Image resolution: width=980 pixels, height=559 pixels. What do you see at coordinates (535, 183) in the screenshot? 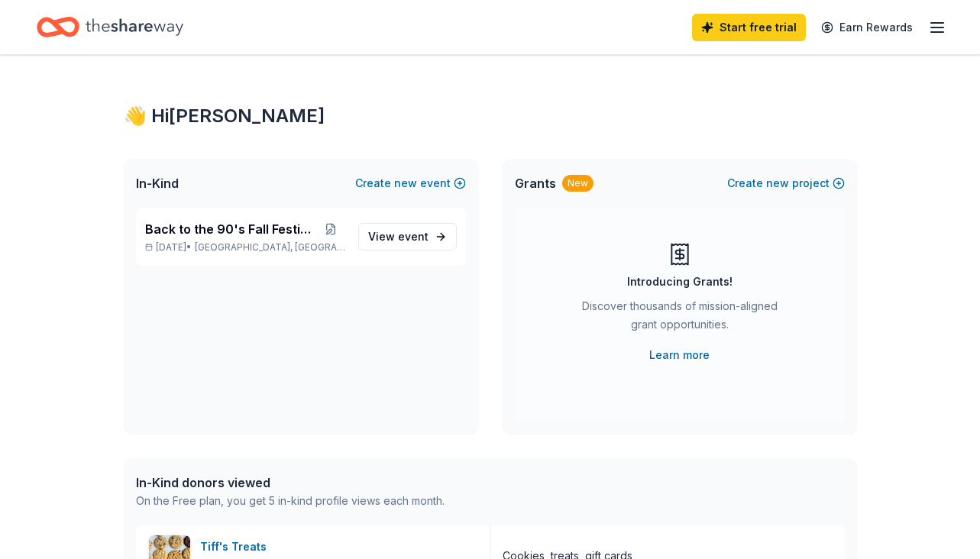
I see `span: Grants` at bounding box center [535, 183].